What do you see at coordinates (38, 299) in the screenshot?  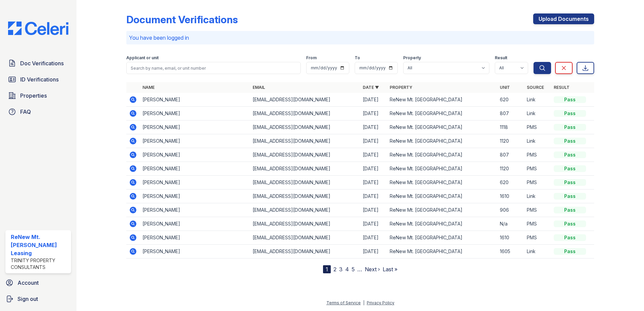 I see `button: Sign out` at bounding box center [38, 299].